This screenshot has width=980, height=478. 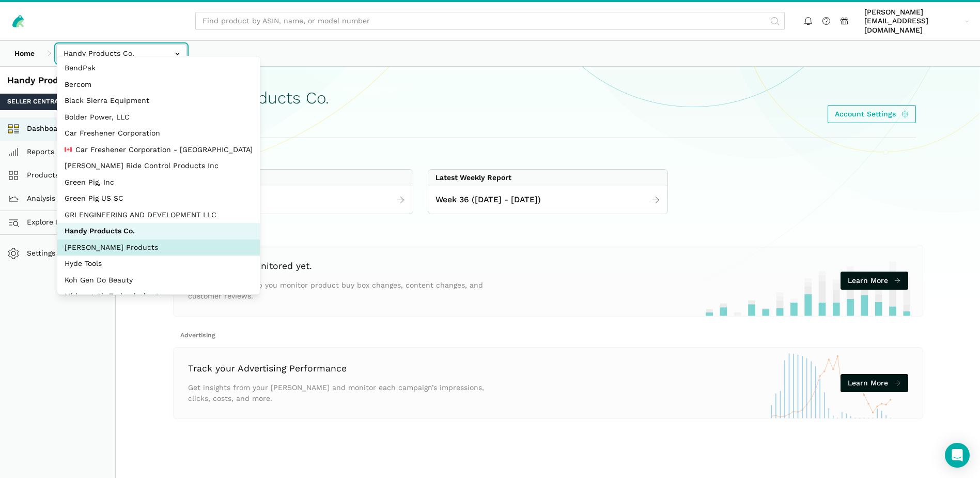 What do you see at coordinates (159, 280) in the screenshot?
I see `button: Koh Gen Do Beauty` at bounding box center [159, 280].